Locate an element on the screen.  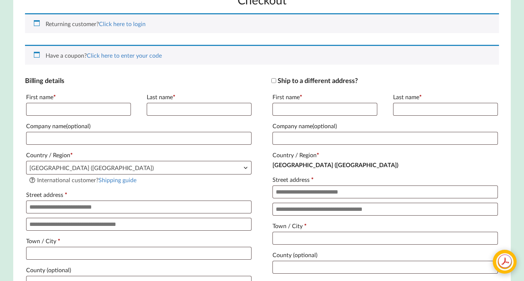
a: Click here to login is located at coordinates (122, 24).